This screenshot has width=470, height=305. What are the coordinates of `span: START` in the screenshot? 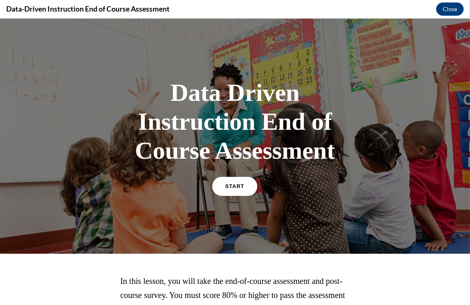 It's located at (235, 168).